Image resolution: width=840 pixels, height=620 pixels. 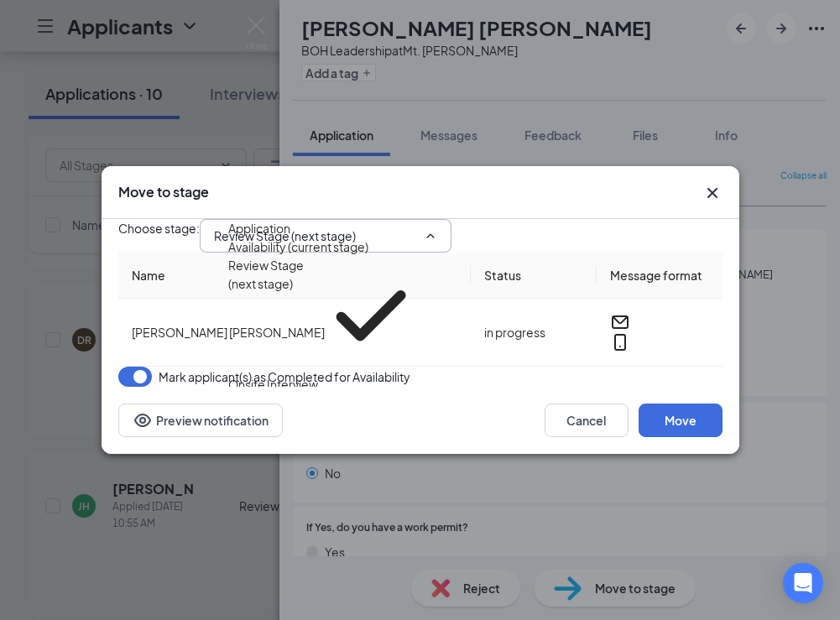 I want to click on h3: Move to stage, so click(x=163, y=192).